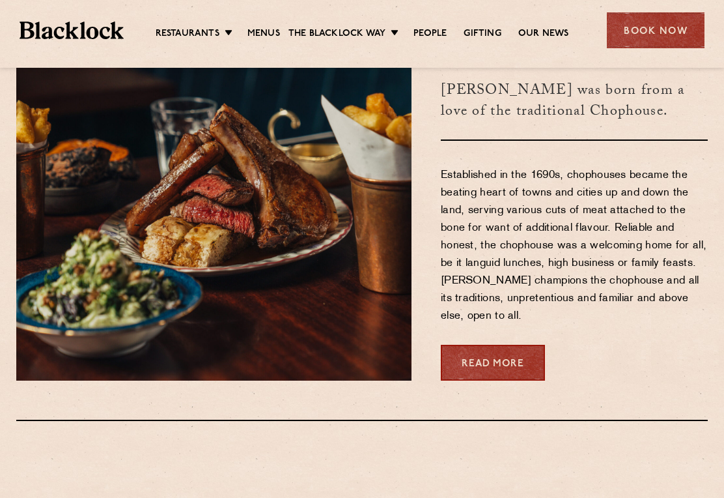  I want to click on a: People, so click(430, 34).